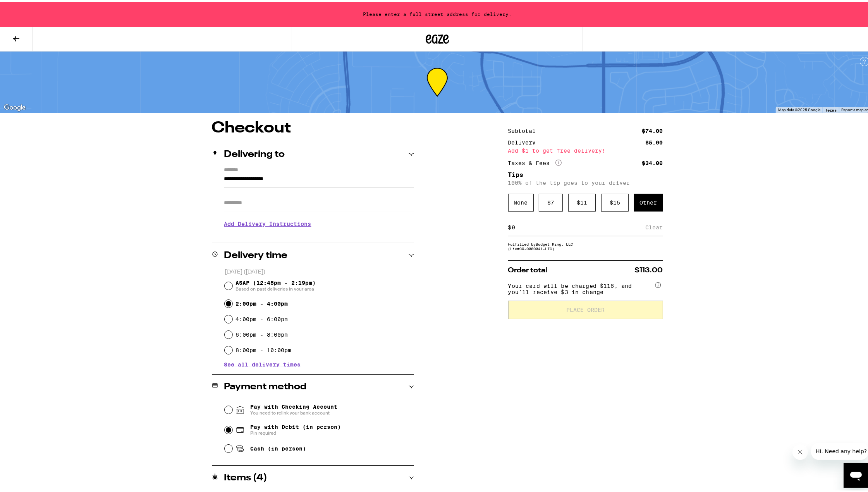 This screenshot has height=492, width=868. What do you see at coordinates (261, 317) in the screenshot?
I see `label: 4:00pm - 6:00pm` at bounding box center [261, 317].